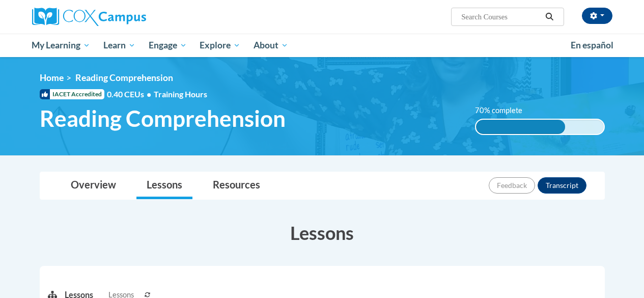 The height and width of the screenshot is (298, 644). I want to click on button: Transcript, so click(562, 185).